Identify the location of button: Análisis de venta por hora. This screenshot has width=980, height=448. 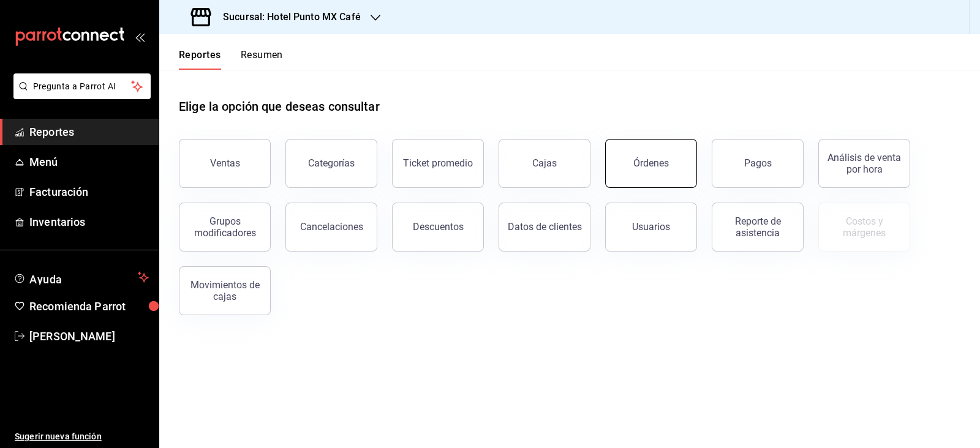
(865, 164).